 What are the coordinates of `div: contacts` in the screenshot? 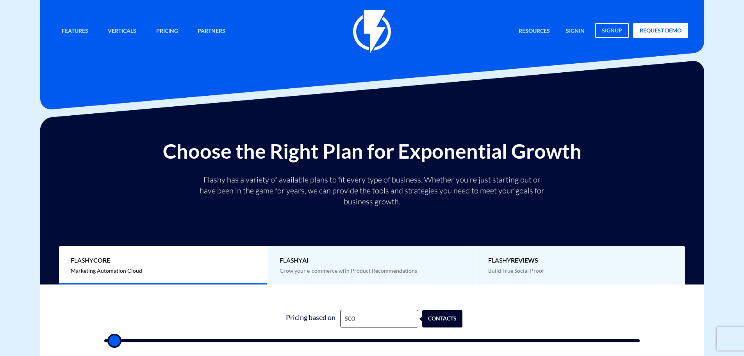 It's located at (450, 318).